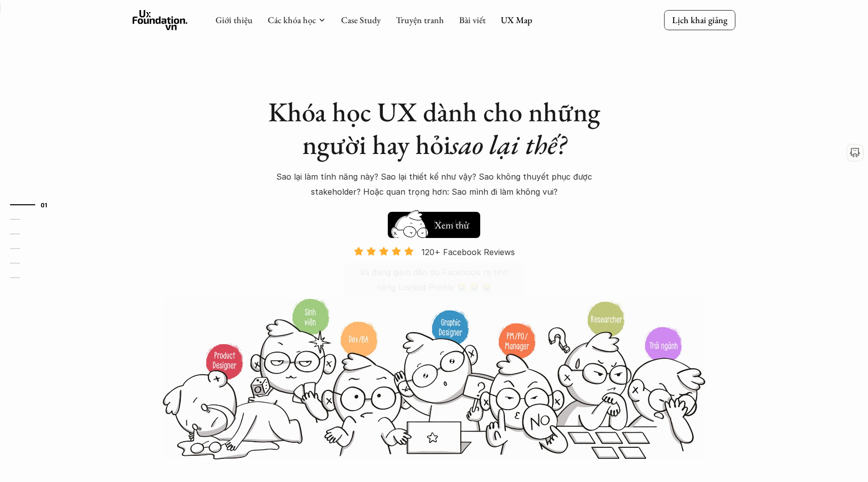 This screenshot has height=482, width=868. I want to click on a: UX Map, so click(517, 19).